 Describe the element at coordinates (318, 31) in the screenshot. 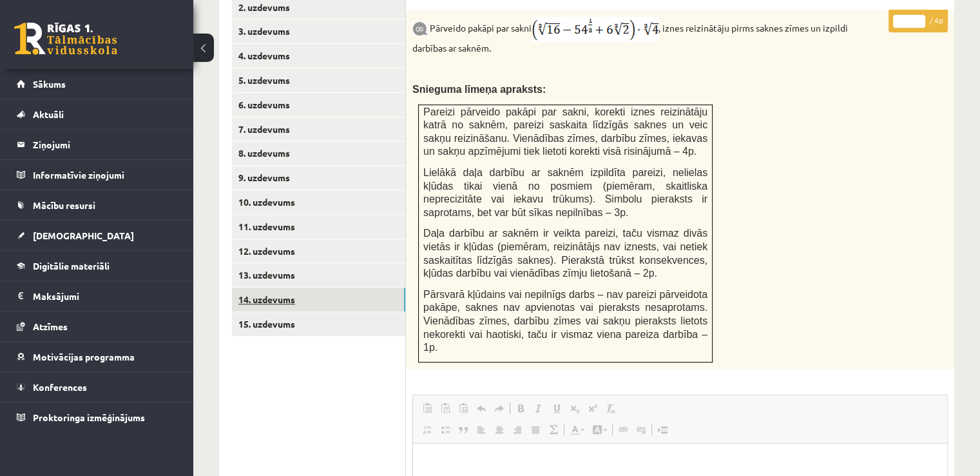

I see `a: 3. uzdevums` at that location.